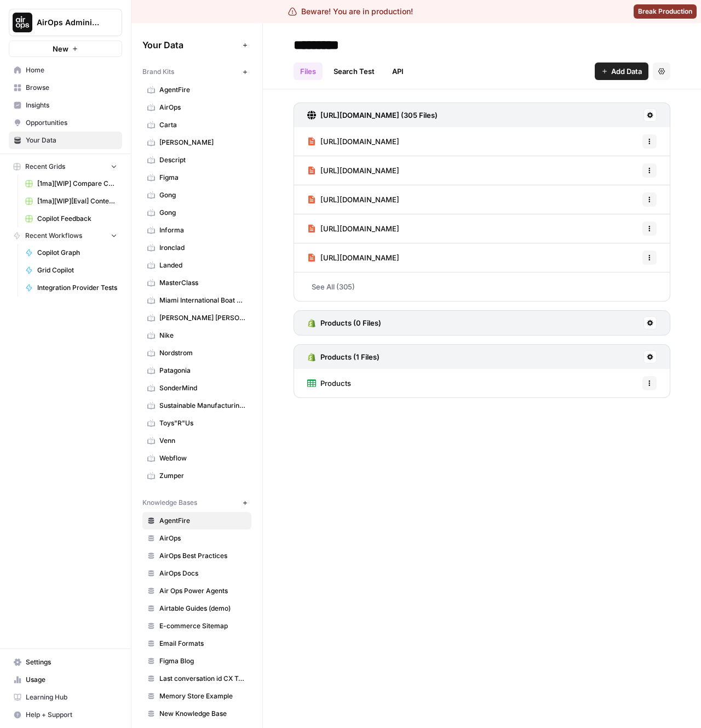  I want to click on a: Learning Hub, so click(65, 697).